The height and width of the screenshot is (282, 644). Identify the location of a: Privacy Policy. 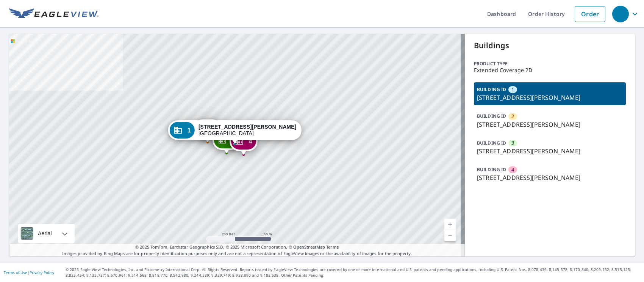
(42, 272).